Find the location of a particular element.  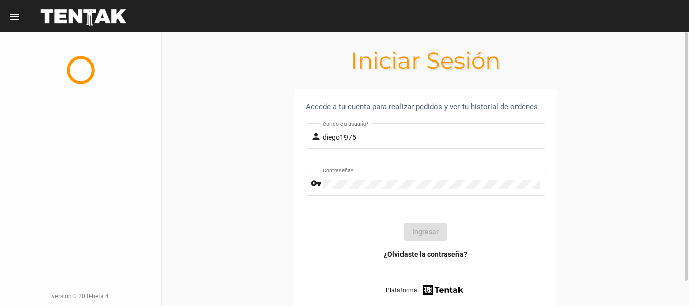

button: Ingresar is located at coordinates (425, 232).